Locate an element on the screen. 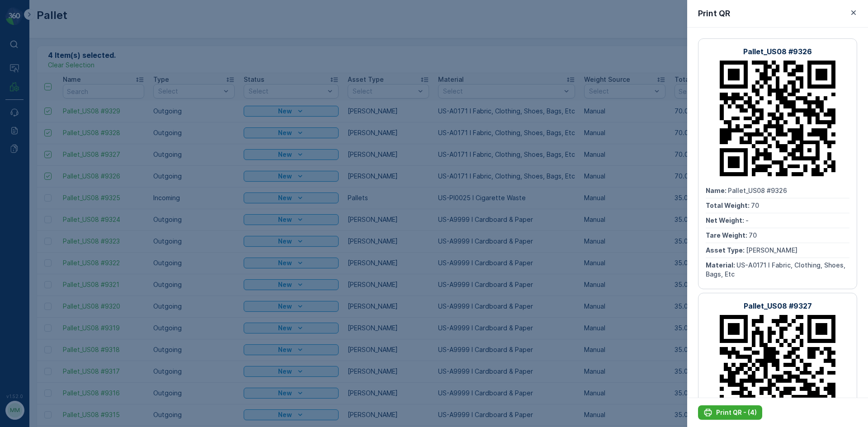 The width and height of the screenshot is (868, 427). span: Total Weight : is located at coordinates (728, 205).